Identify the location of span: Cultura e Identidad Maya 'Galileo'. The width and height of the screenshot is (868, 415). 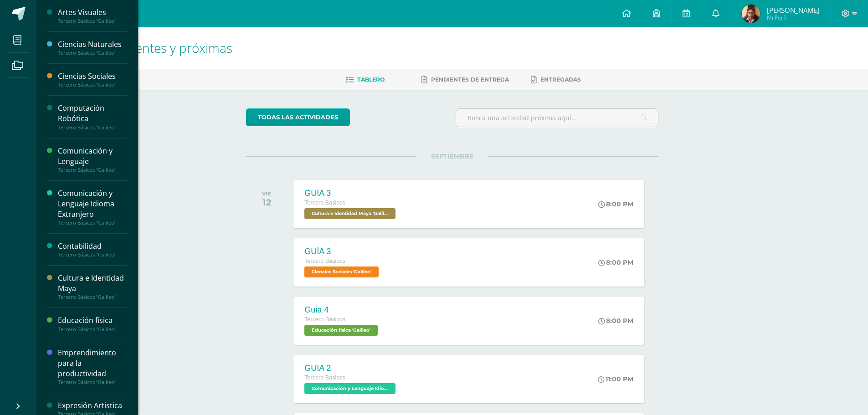
(350, 214).